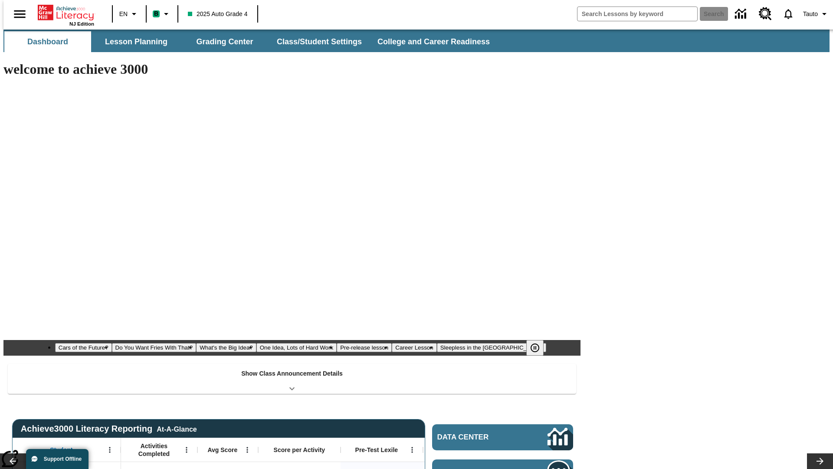 Image resolution: width=833 pixels, height=469 pixels. I want to click on span: Support Offline, so click(63, 459).